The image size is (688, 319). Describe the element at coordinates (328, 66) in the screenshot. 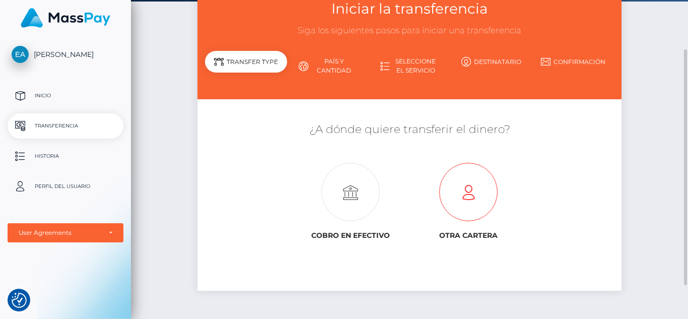

I see `a: País y cantidad` at that location.